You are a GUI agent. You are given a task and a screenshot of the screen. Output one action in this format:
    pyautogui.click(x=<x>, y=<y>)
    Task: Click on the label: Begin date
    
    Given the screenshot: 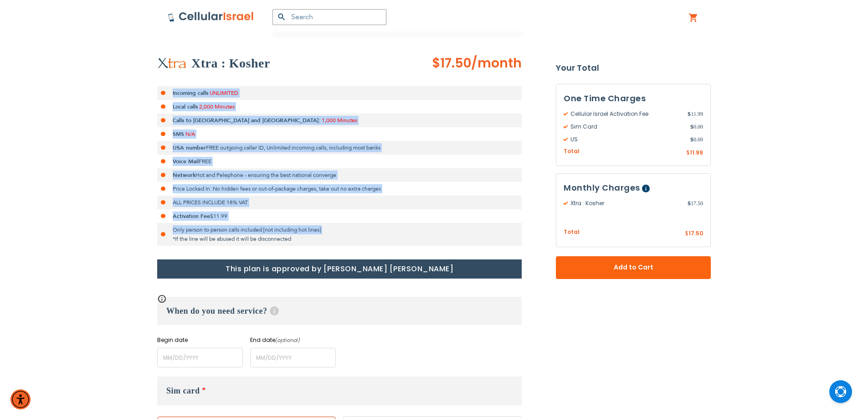 What is the action you would take?
    pyautogui.click(x=200, y=340)
    